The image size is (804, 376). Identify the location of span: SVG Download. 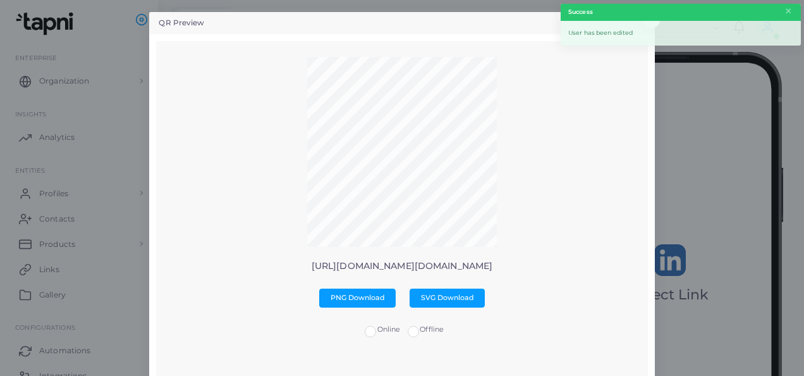
(448, 297).